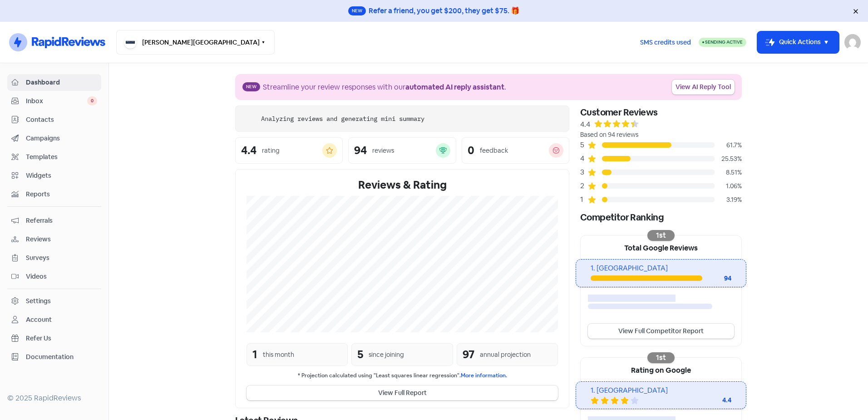 Image resolution: width=868 pixels, height=420 pixels. What do you see at coordinates (54, 301) in the screenshot?
I see `a: Settings` at bounding box center [54, 301].